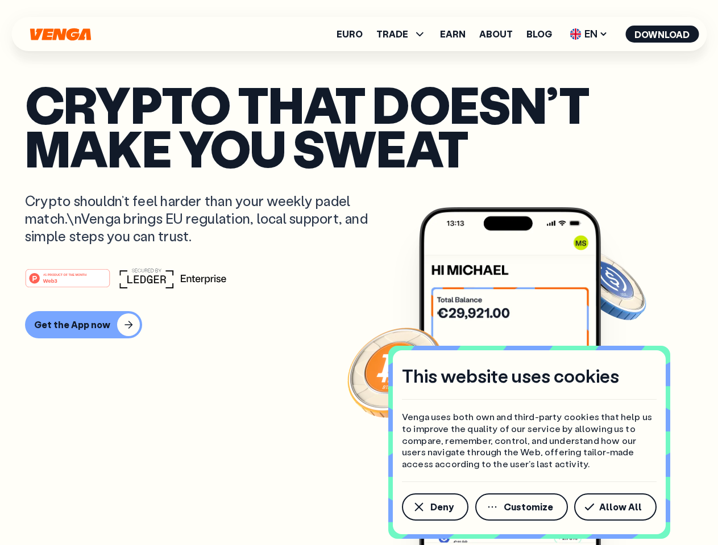 This screenshot has width=718, height=545. I want to click on tspan: #1 PRODUCT OF THE MONTH, so click(65, 274).